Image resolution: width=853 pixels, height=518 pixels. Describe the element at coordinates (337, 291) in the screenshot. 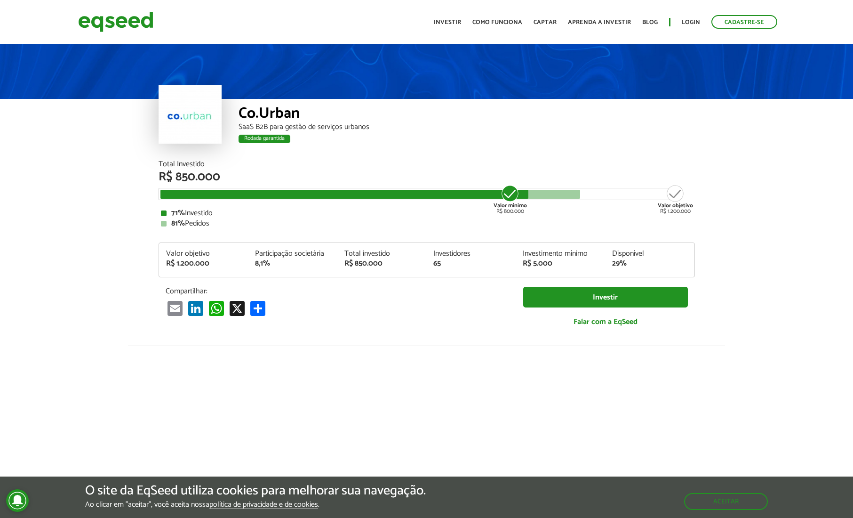

I see `p: Compartilhar:` at that location.